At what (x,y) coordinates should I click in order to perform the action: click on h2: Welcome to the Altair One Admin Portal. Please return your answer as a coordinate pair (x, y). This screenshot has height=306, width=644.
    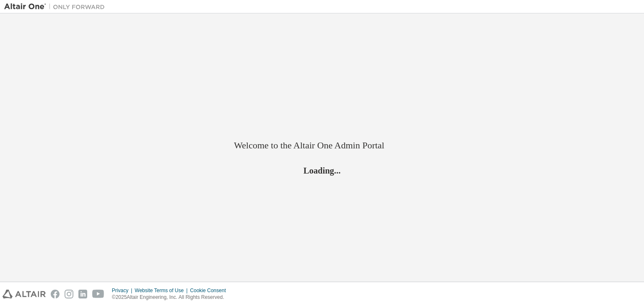
    Looking at the image, I should click on (322, 146).